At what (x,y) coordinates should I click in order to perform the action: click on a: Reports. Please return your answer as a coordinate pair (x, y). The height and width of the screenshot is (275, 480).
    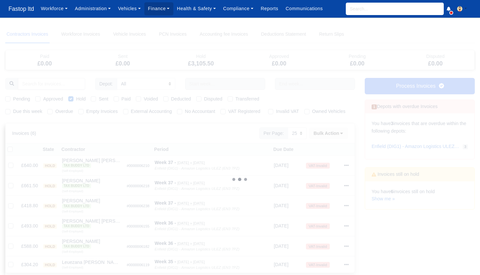
    Looking at the image, I should click on (270, 8).